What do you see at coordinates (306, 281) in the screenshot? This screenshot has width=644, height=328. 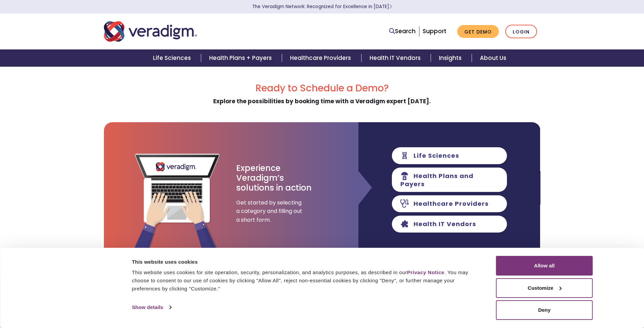 I see `div: This website uses cookies for site operation, security, personalization, and analytics purposes, ...` at bounding box center [306, 281].